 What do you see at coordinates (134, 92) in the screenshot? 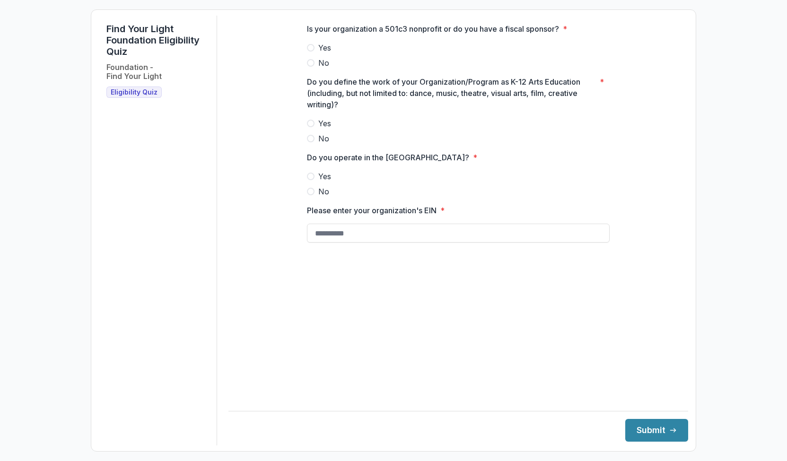
I see `span: Eligibility Quiz` at bounding box center [134, 92].